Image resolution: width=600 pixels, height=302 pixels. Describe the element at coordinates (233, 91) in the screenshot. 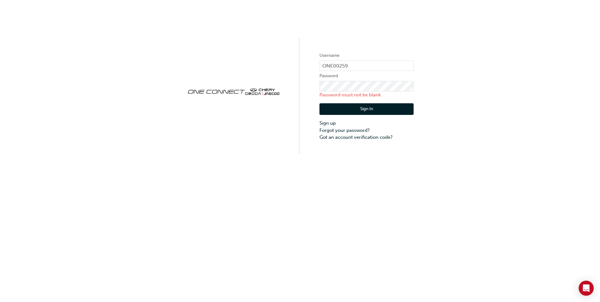

I see `img: oneconnect` at that location.